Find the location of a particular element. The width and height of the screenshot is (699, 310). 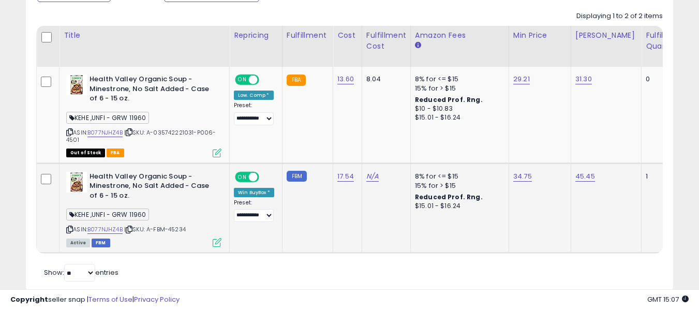

div: 1 is located at coordinates (662, 176).